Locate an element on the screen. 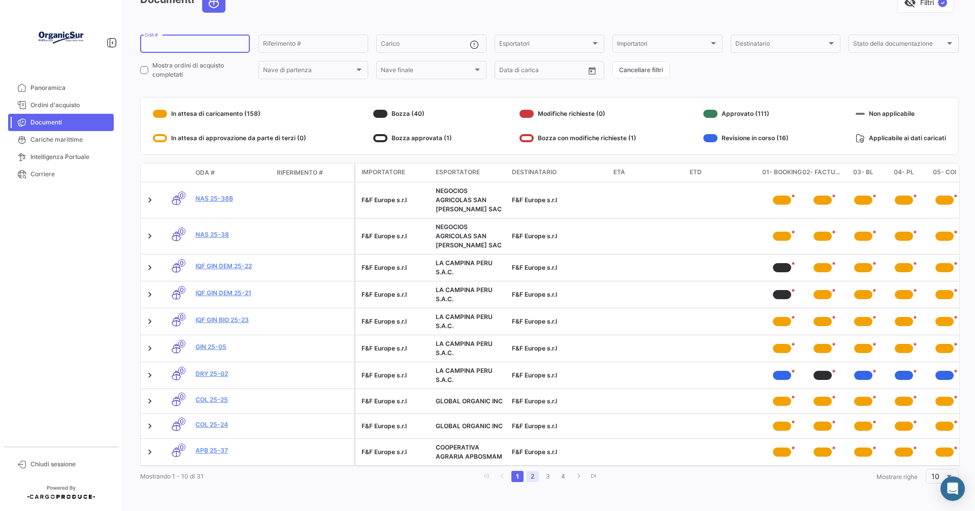 This screenshot has height=511, width=975. a: 3 is located at coordinates (548, 476).